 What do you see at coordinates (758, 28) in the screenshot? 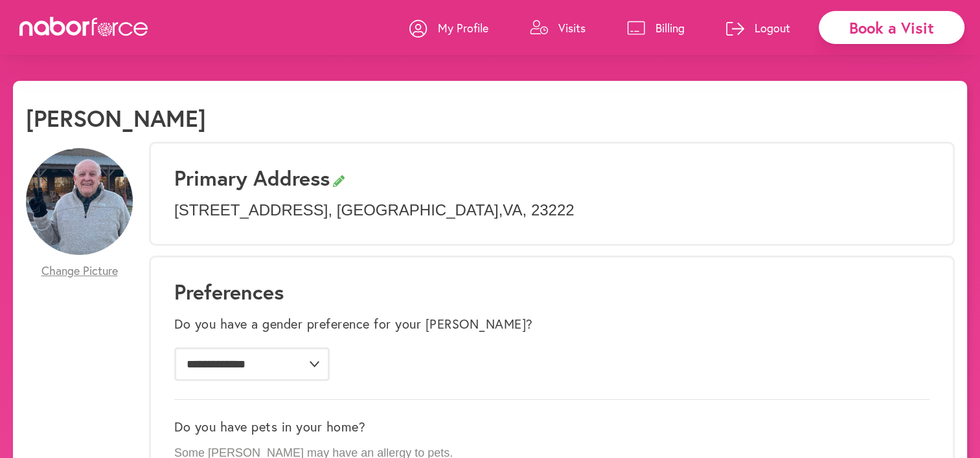
I see `a: Logout` at bounding box center [758, 28].